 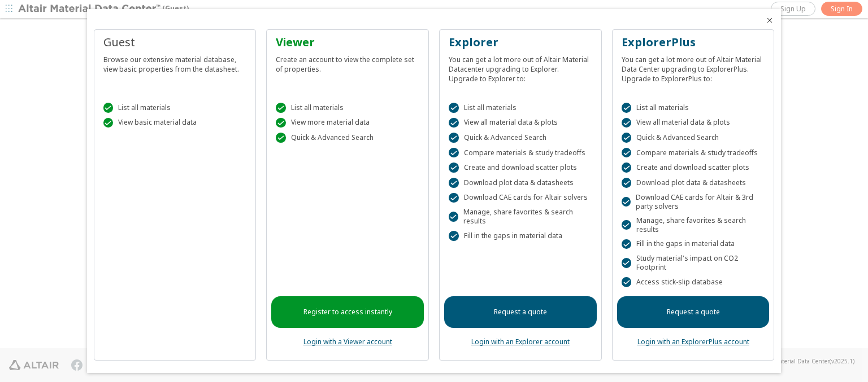 I want to click on div: Browse our extensive material database, view basic properties from the datasheet., so click(x=175, y=62).